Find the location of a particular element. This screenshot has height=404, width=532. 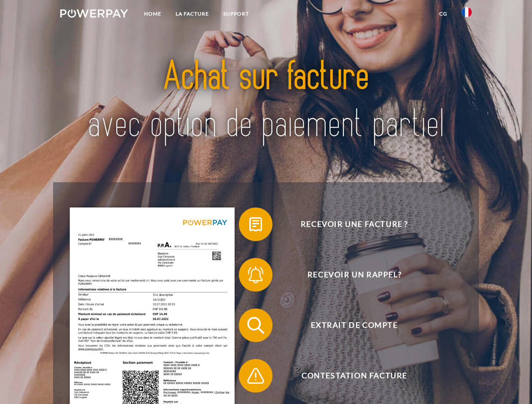

a: Recevoir un rappel? is located at coordinates (348, 275).